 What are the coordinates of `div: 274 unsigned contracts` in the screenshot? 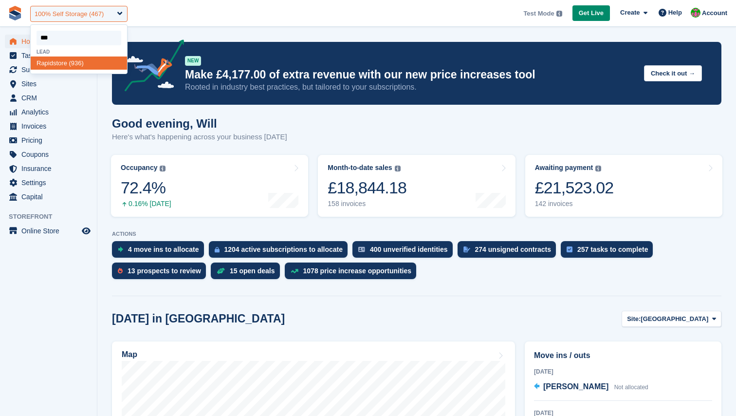 It's located at (513, 249).